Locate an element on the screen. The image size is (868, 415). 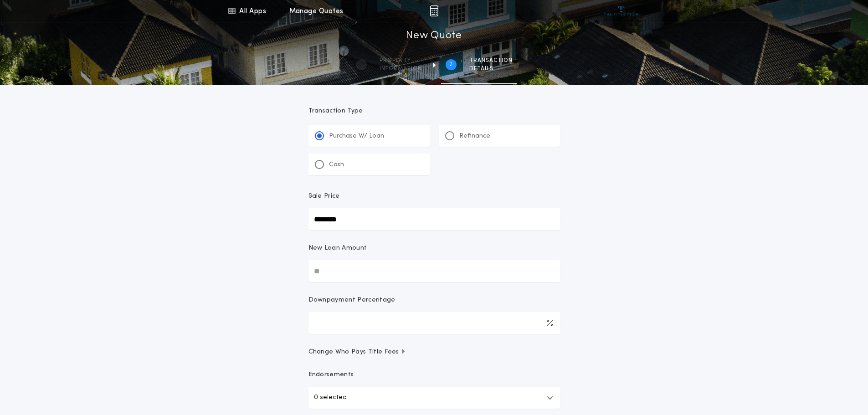
img: vs-icon is located at coordinates (621, 11).